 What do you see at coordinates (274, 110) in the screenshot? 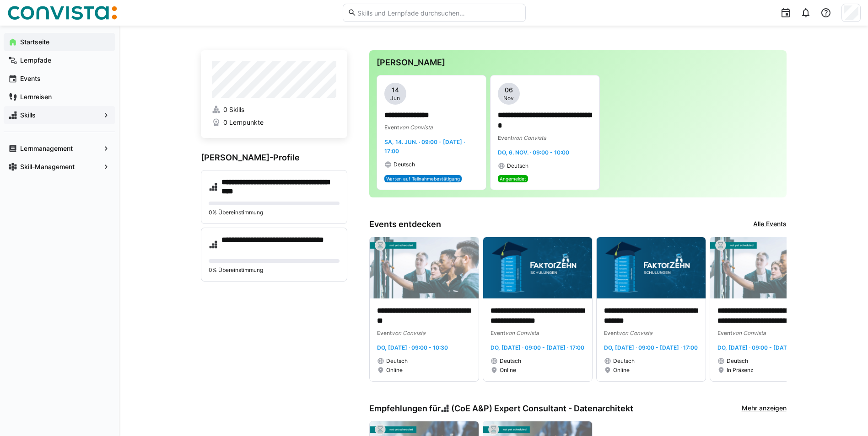
I see `a: 0 Skills` at bounding box center [274, 110].